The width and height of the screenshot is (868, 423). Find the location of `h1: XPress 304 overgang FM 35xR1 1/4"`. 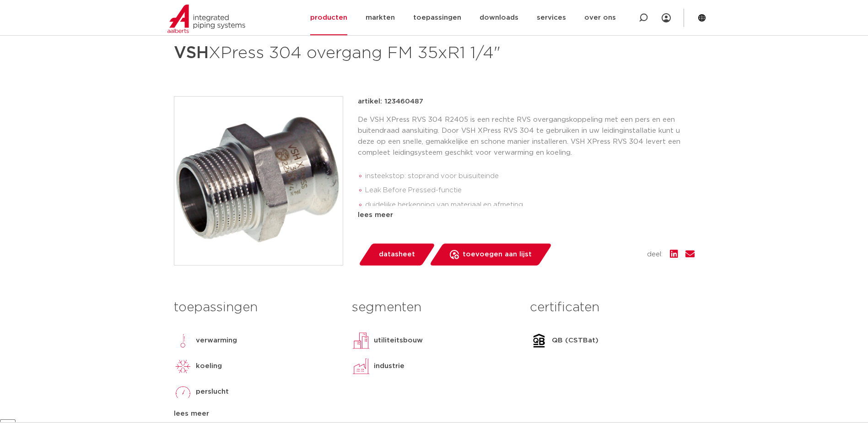

h1: XPress 304 overgang FM 35xR1 1/4" is located at coordinates (346, 53).